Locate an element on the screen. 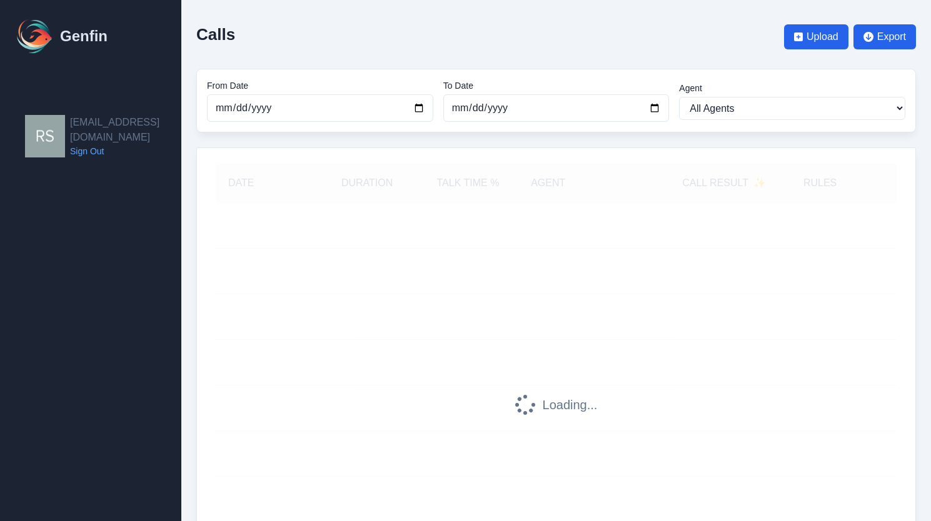 The image size is (931, 521). span: Export is located at coordinates (891, 37).